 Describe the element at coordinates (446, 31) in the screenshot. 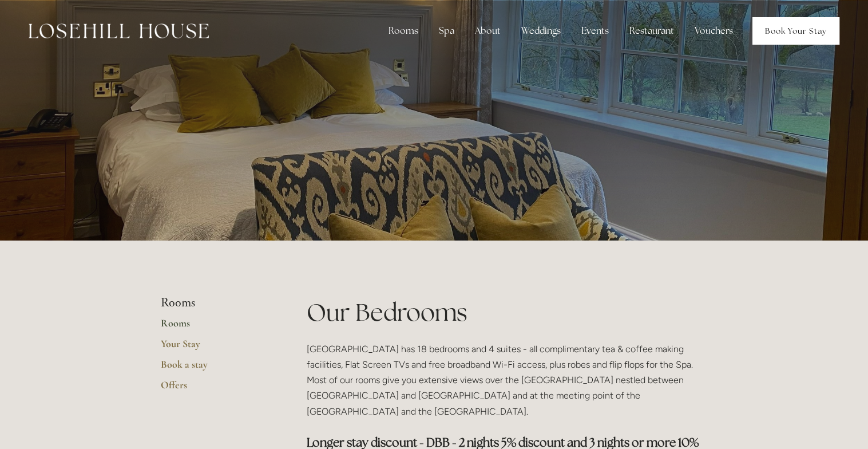

I see `div: Spa` at that location.